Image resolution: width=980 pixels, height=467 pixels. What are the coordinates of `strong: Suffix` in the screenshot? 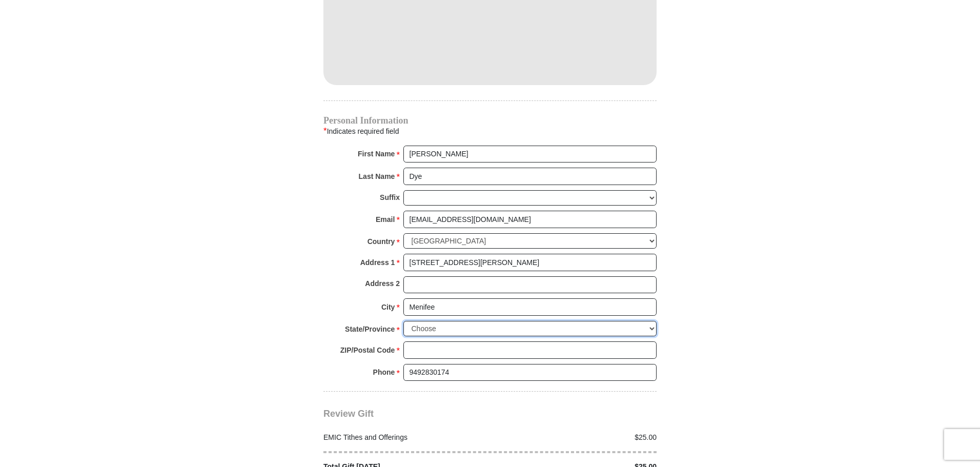 It's located at (390, 197).